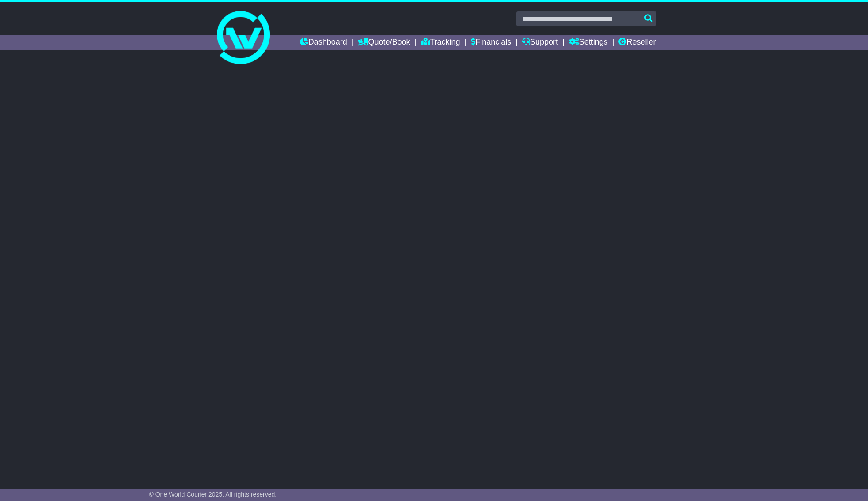 This screenshot has height=501, width=868. I want to click on a: Tracking, so click(440, 43).